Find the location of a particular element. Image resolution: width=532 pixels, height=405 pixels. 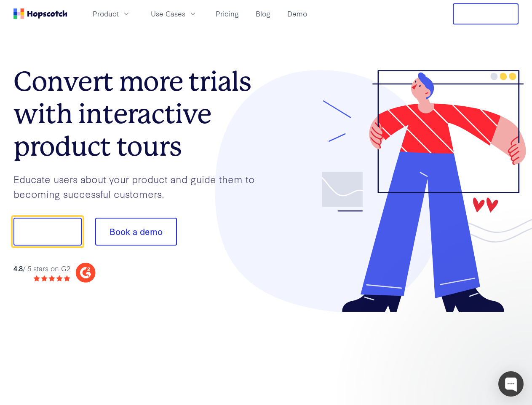

a: Free Trial is located at coordinates (486, 14).